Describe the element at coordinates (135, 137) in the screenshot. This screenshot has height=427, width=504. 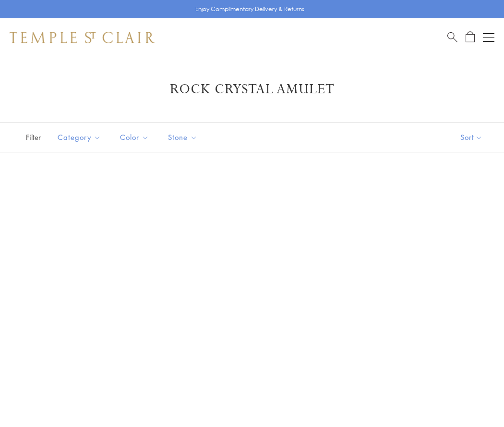
I see `button: Color` at that location.